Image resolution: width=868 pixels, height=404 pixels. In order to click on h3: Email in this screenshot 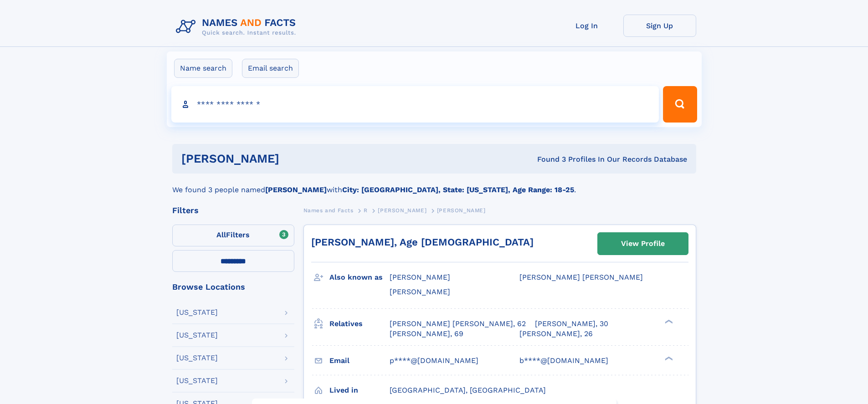, I will do `click(359, 361)`.